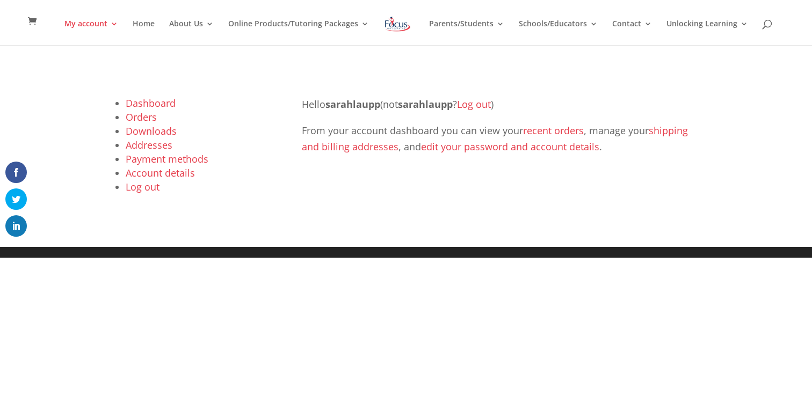  What do you see at coordinates (150, 103) in the screenshot?
I see `a: Dashboard` at bounding box center [150, 103].